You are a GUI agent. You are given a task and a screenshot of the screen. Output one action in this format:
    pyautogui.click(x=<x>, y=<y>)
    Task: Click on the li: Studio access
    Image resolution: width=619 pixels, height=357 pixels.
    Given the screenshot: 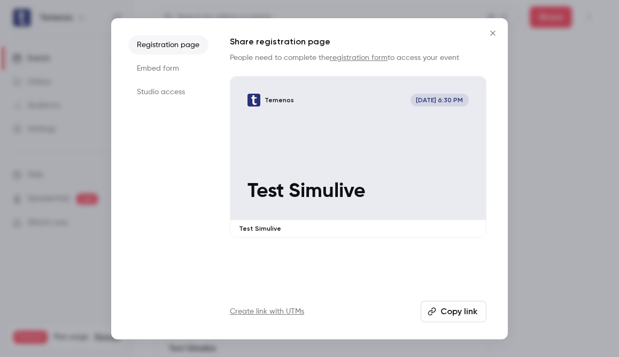 What is the action you would take?
    pyautogui.click(x=168, y=92)
    